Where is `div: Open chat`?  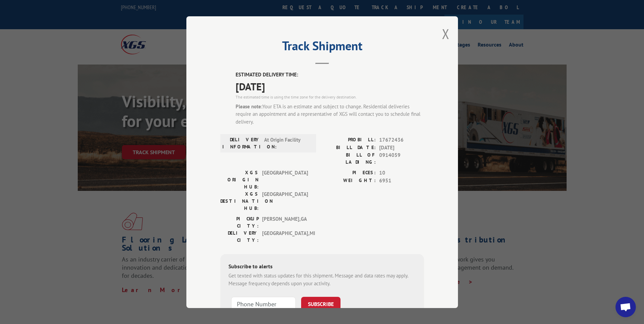 div: Open chat is located at coordinates (625, 307).